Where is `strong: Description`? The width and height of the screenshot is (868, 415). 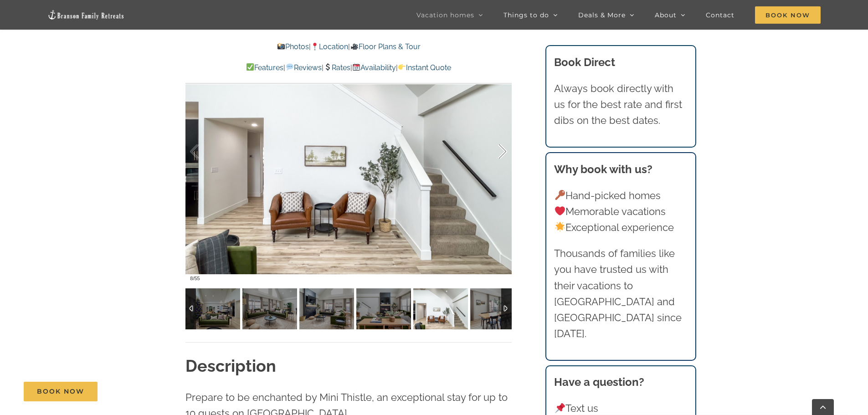 strong: Description is located at coordinates (231, 366).